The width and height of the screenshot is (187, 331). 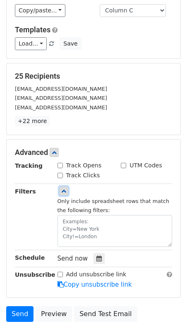 I want to click on a: +22 more, so click(x=32, y=121).